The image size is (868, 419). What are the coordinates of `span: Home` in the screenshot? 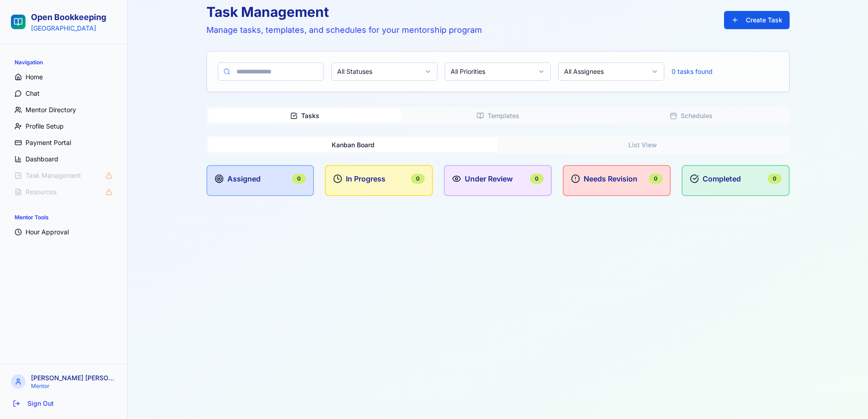 It's located at (34, 77).